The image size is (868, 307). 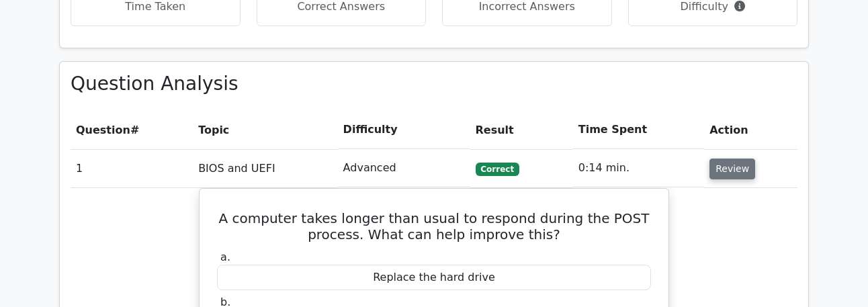 What do you see at coordinates (638, 168) in the screenshot?
I see `td: 0:14 min.` at bounding box center [638, 168].